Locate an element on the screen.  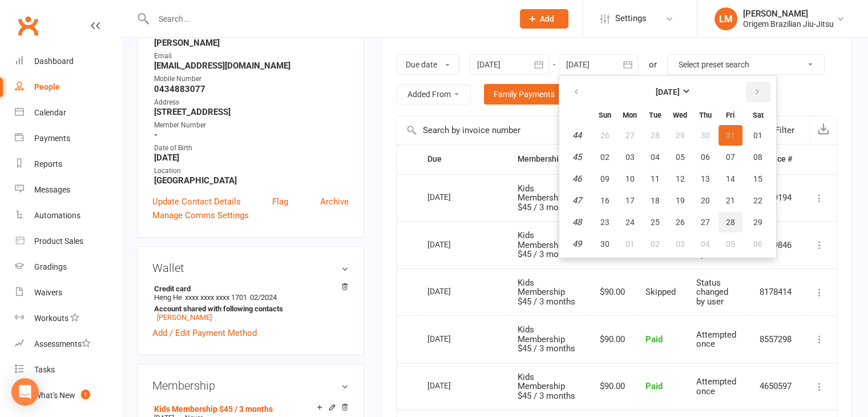
span: 04 is located at coordinates (706, 244).